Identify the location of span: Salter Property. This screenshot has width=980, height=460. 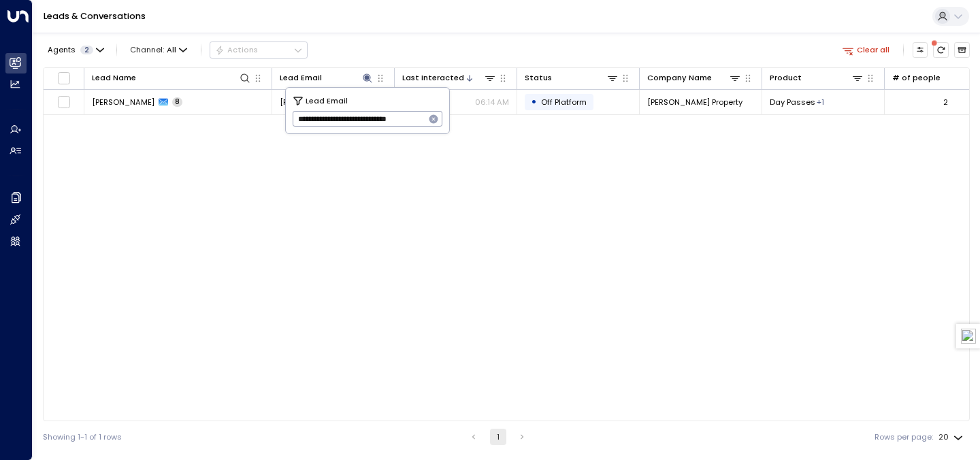
(695, 102).